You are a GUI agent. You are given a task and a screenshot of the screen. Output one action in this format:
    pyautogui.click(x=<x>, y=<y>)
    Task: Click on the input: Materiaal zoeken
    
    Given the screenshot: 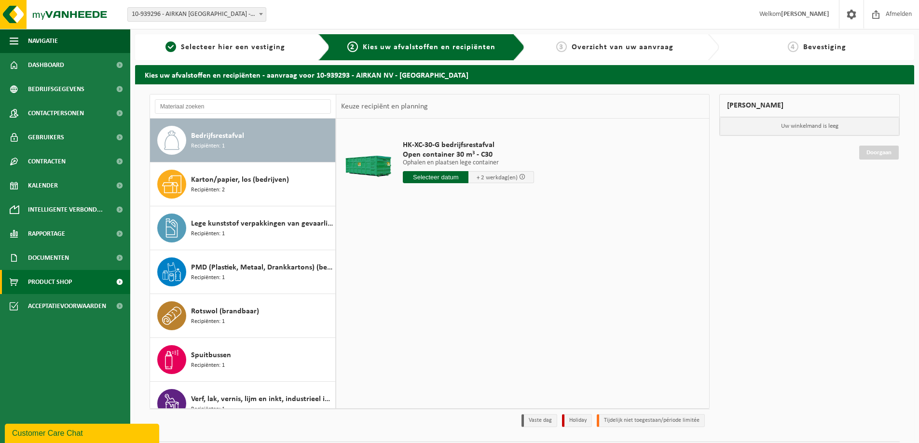 What is the action you would take?
    pyautogui.click(x=243, y=107)
    